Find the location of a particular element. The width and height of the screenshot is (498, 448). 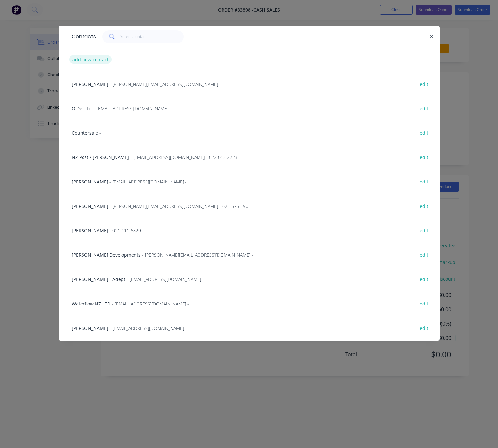

span: O'Dell Toi is located at coordinates (82, 108).